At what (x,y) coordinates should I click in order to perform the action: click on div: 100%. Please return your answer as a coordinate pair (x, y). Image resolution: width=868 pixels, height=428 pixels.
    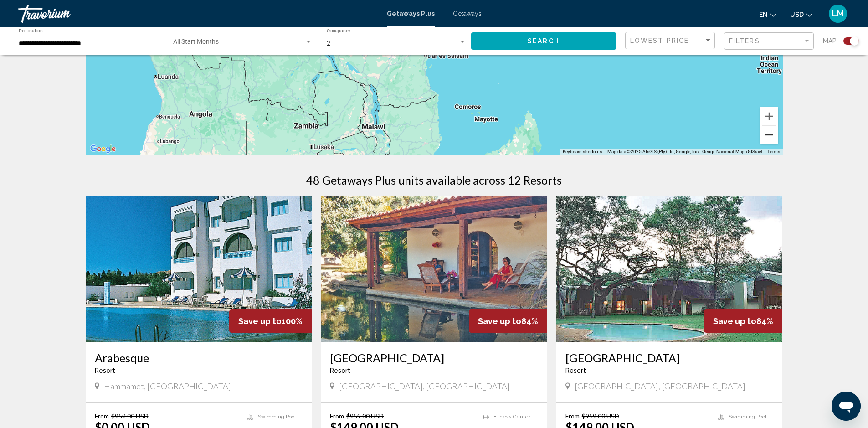
    Looking at the image, I should click on (270, 321).